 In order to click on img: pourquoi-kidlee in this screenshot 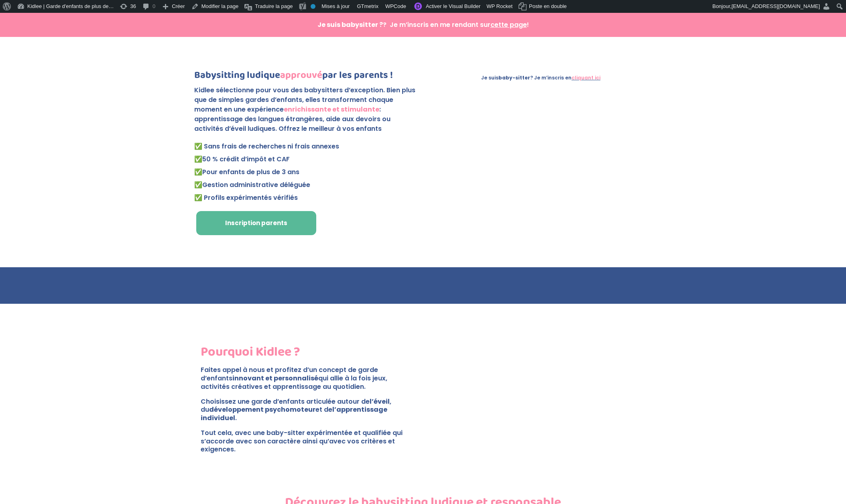, I will do `click(537, 398)`.